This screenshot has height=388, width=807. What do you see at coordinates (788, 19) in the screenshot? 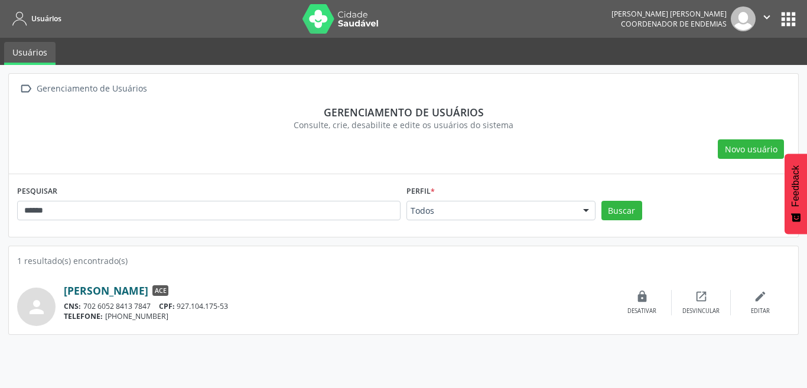
I see `button: apps` at bounding box center [788, 19].